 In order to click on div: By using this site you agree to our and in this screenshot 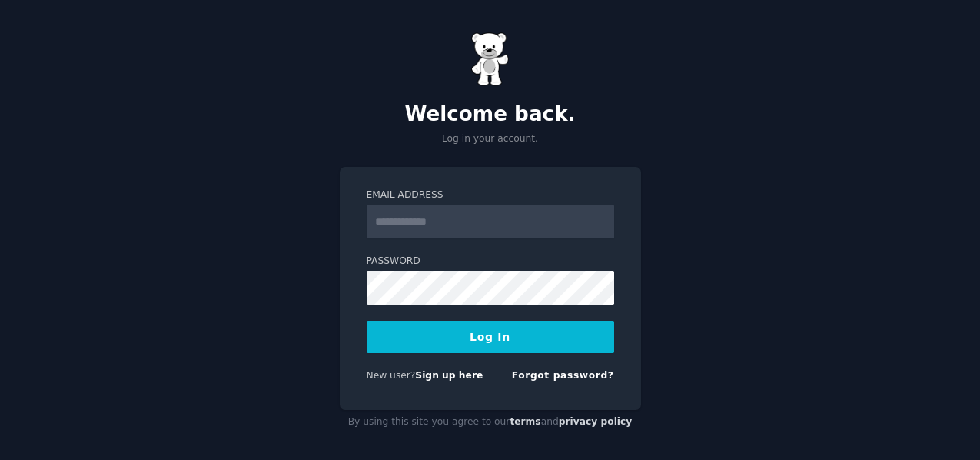, I will do `click(490, 422)`.